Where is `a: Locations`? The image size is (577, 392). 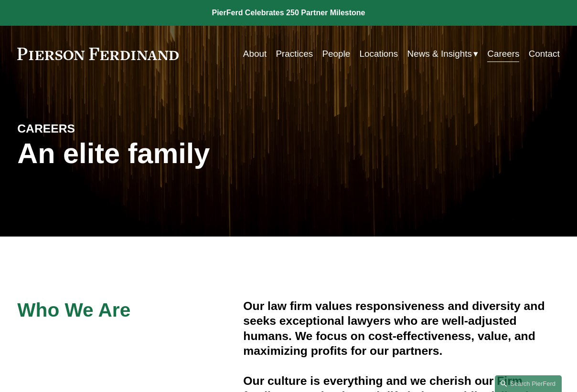 a: Locations is located at coordinates (378, 54).